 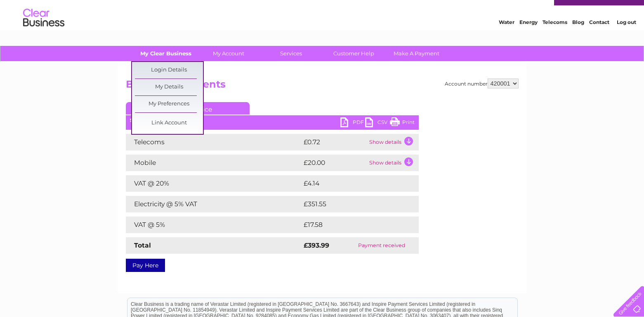 What do you see at coordinates (382, 245) in the screenshot?
I see `td: Payment received` at bounding box center [382, 245].